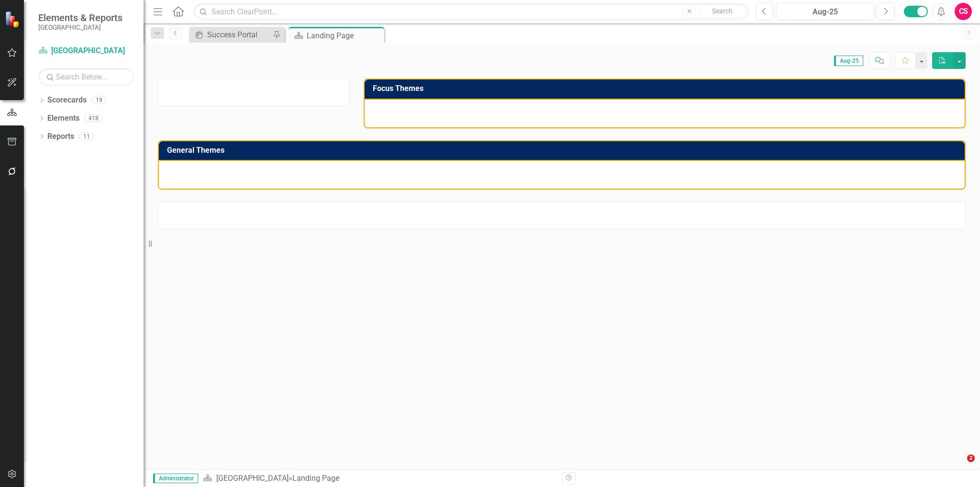 This screenshot has height=487, width=980. Describe the element at coordinates (849, 61) in the screenshot. I see `span: Aug-25` at that location.